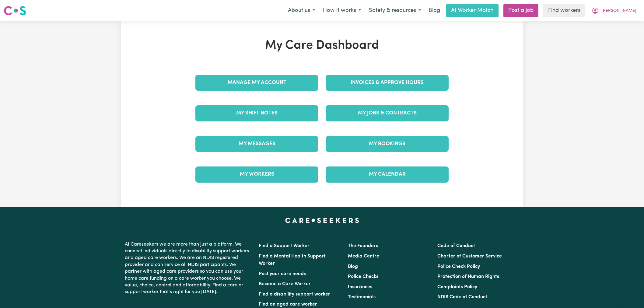 This screenshot has height=308, width=644. Describe the element at coordinates (15, 11) in the screenshot. I see `a: Careseekers logo` at that location.